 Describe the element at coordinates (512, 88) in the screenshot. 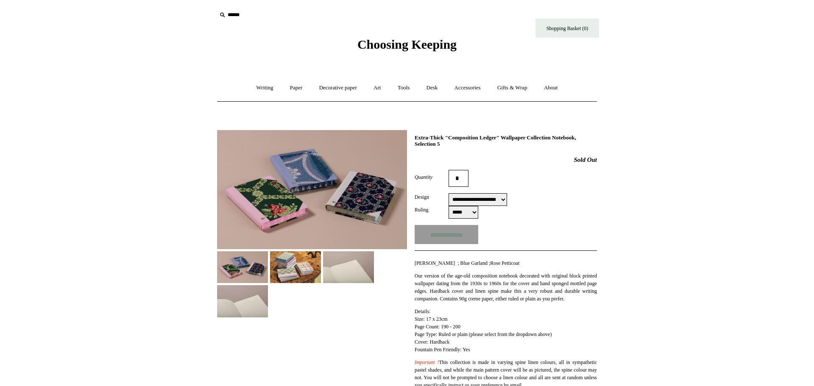

I see `a: Gifts & Wrap` at that location.